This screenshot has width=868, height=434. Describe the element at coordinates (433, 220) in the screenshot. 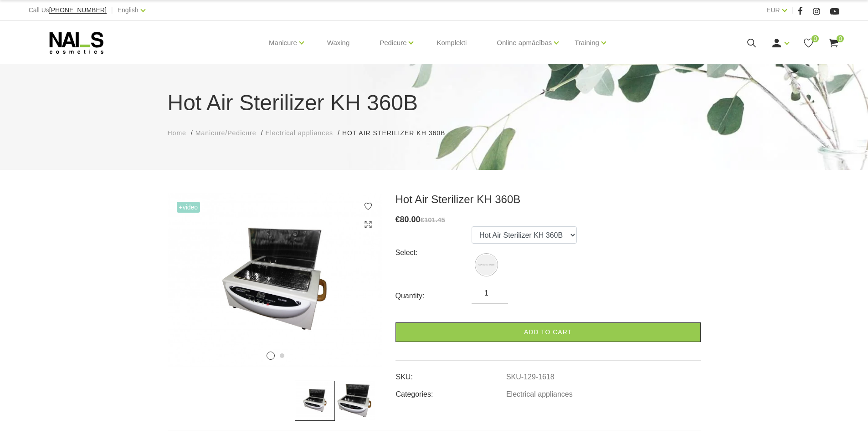

I see `s: €101.45` at that location.